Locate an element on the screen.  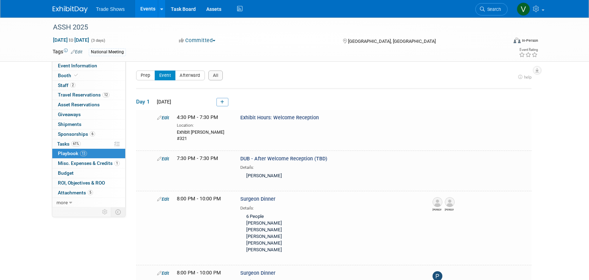
a: Attachments5 is located at coordinates (89, 193).